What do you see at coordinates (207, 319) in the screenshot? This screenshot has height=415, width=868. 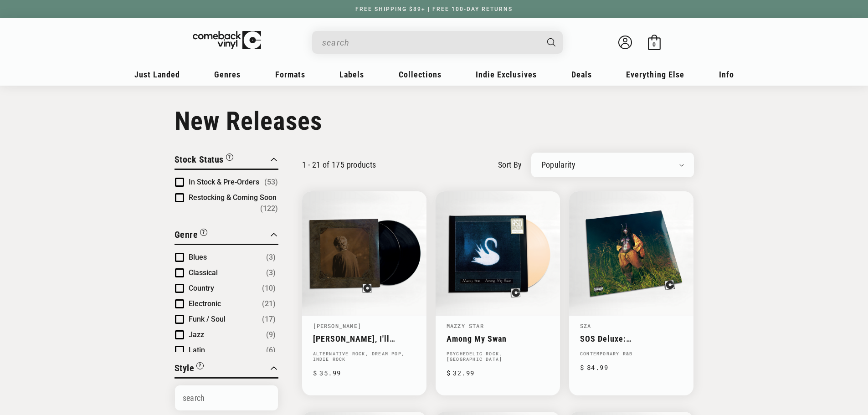 I see `span: Funk / Soul` at bounding box center [207, 319].